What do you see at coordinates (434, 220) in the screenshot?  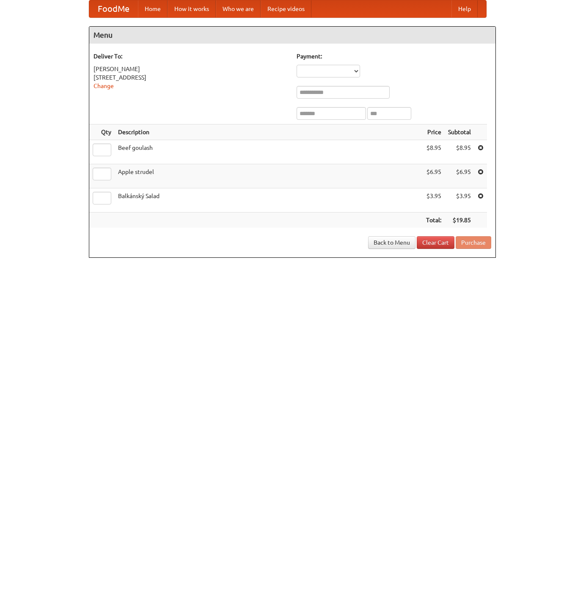 I see `th: Total:` at bounding box center [434, 220].